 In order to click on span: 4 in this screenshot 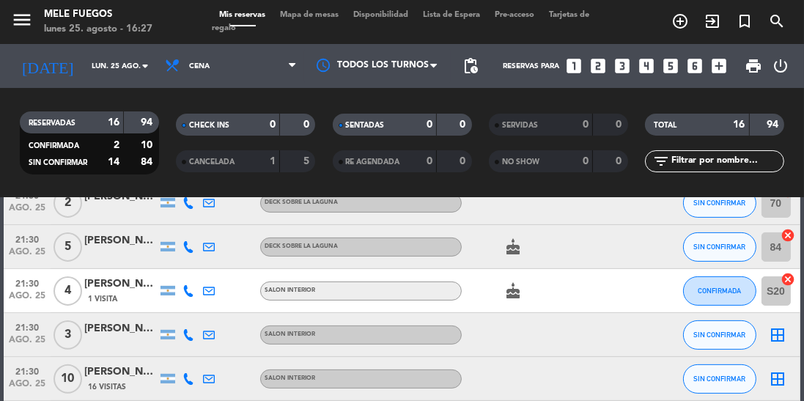, I will do `click(67, 291)`.